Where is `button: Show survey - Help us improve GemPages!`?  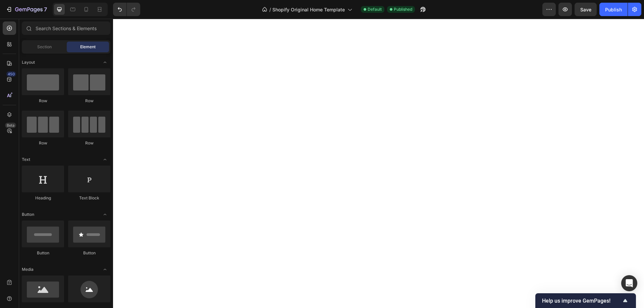 button: Show survey - Help us improve GemPages! is located at coordinates (586, 301).